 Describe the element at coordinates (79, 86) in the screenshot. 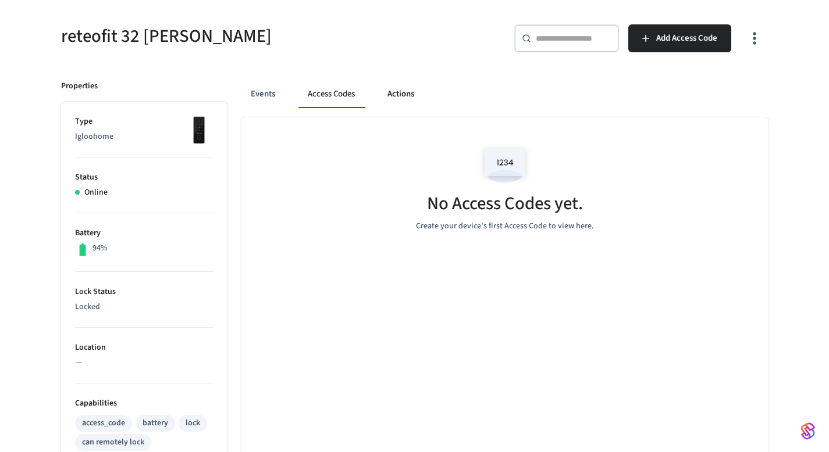

I see `p: Properties` at that location.